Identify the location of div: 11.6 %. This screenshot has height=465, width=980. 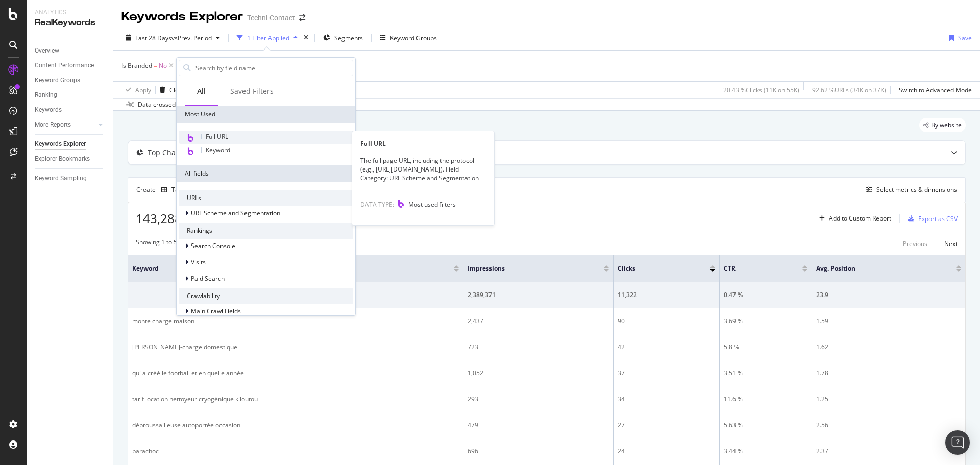
(766, 399).